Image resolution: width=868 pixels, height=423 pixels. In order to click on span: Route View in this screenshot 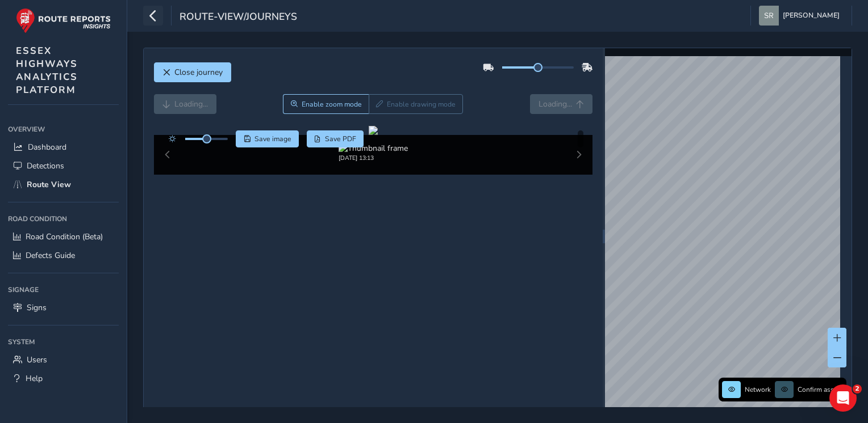, I will do `click(49, 184)`.